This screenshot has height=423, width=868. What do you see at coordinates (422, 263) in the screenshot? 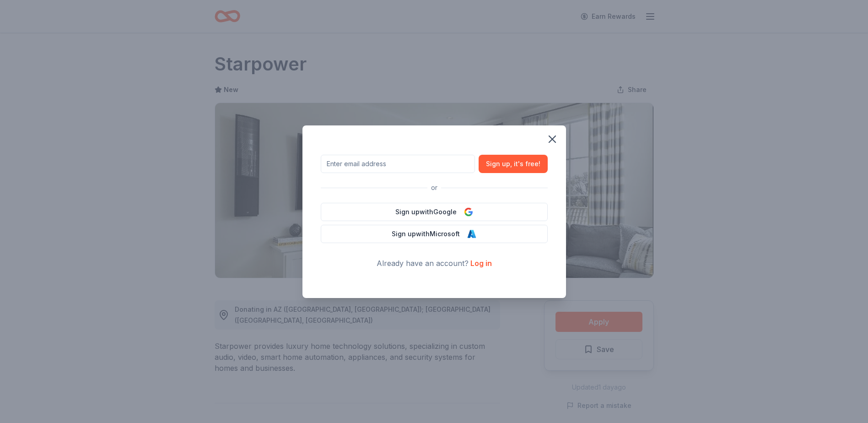
I see `span: Already have an account?` at bounding box center [422, 263].